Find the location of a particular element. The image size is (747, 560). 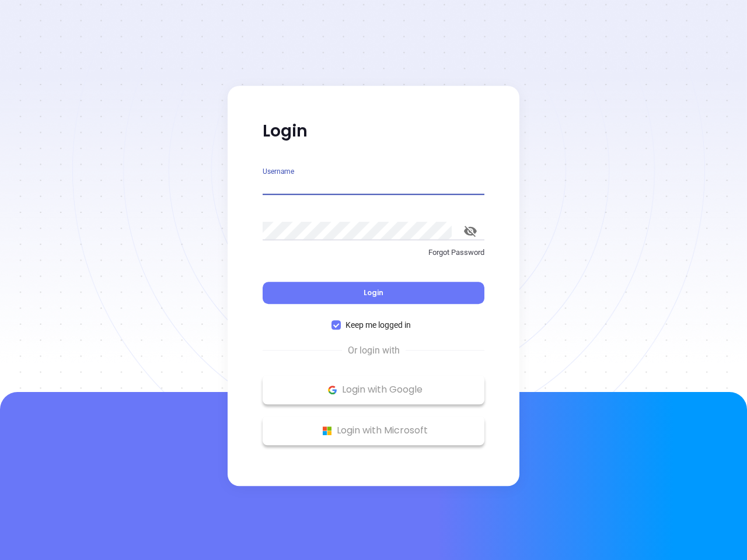

img: Google Logo is located at coordinates (332, 390).